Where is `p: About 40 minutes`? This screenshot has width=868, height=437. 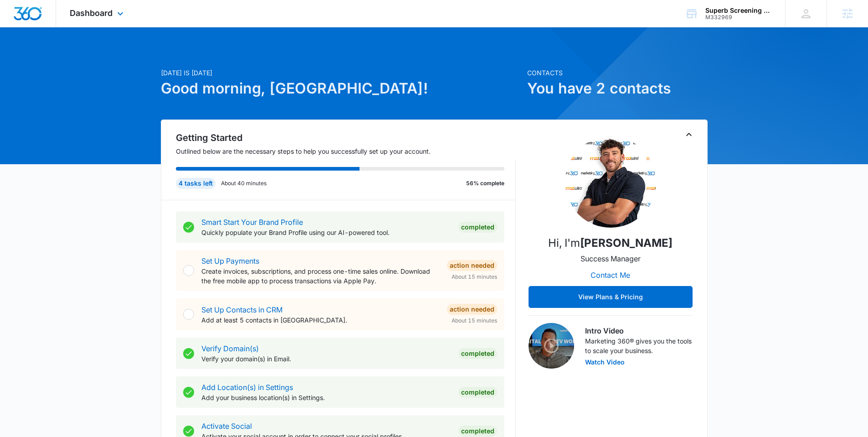 p: About 40 minutes is located at coordinates (244, 183).